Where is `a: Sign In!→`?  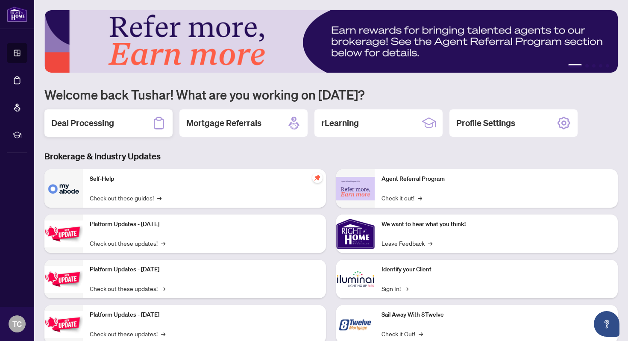 a: Sign In!→ is located at coordinates (395, 288).